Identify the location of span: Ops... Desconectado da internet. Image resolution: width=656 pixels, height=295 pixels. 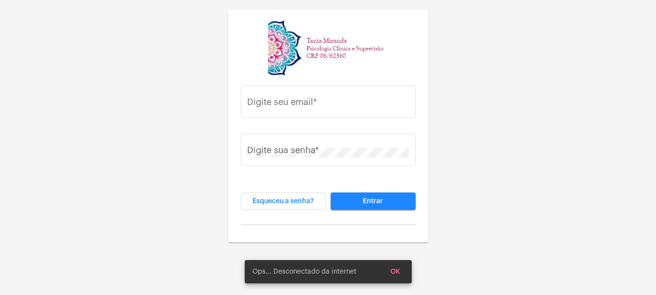
(304, 271).